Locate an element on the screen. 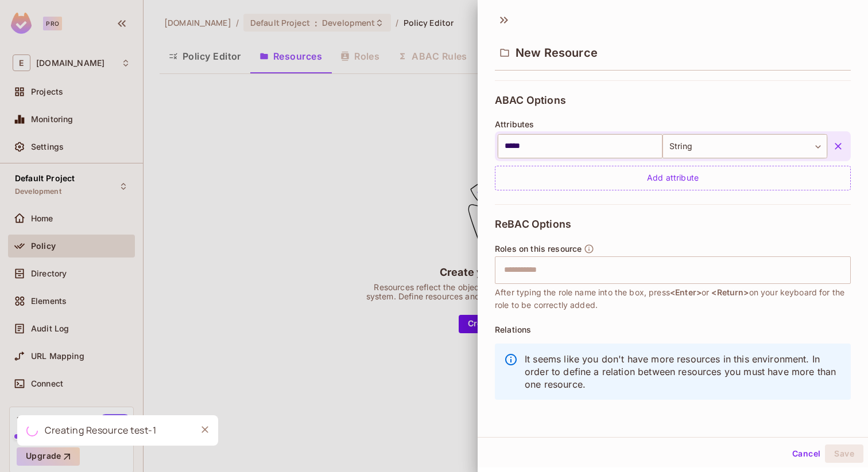 This screenshot has width=868, height=472. div: String is located at coordinates (745, 146).